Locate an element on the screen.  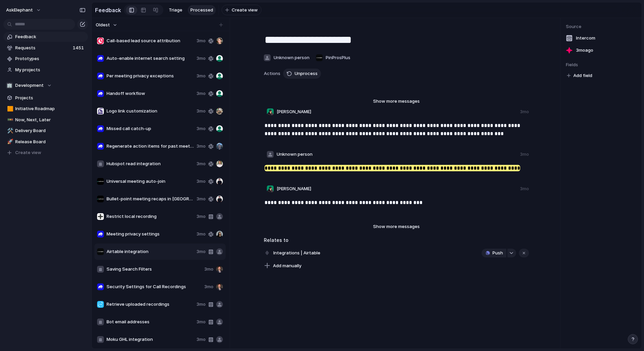
span: Projects is located at coordinates (50, 98).